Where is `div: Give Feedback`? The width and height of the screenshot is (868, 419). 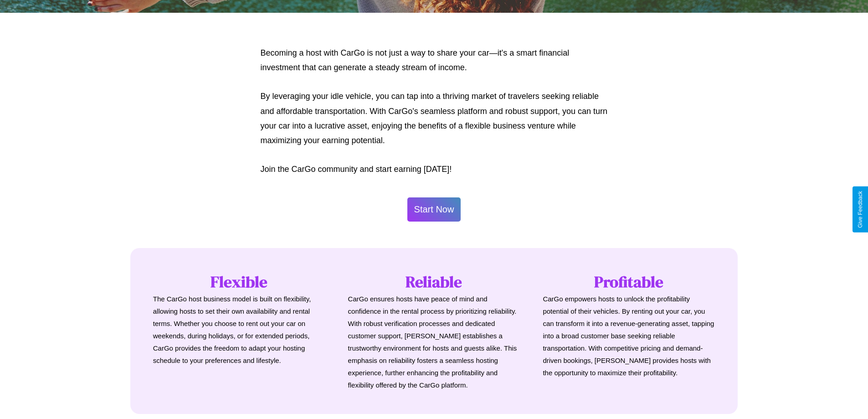
div: Give Feedback is located at coordinates (860, 210).